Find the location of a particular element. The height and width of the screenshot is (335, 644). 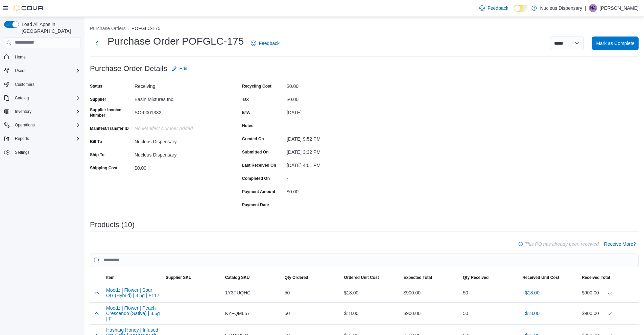

label: ETA is located at coordinates (246, 112).